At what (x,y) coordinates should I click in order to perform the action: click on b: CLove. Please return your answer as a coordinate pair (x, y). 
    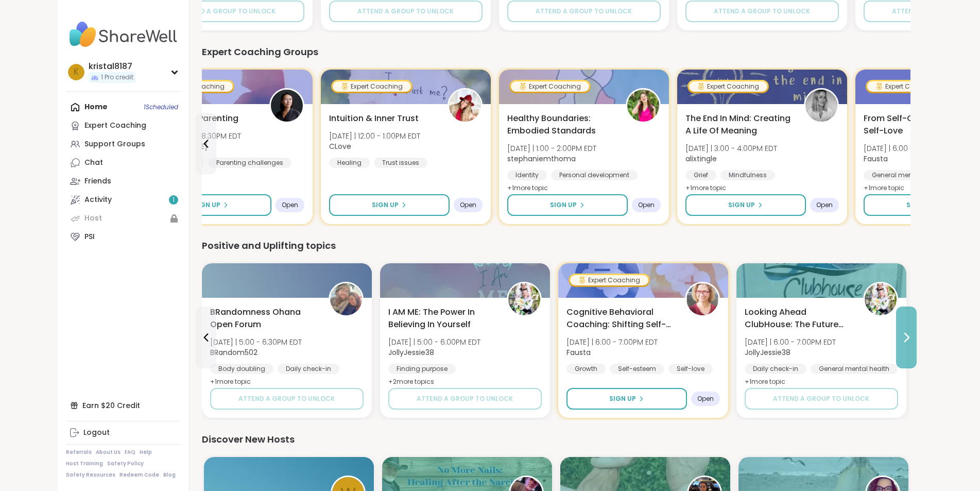
    Looking at the image, I should click on (340, 146).